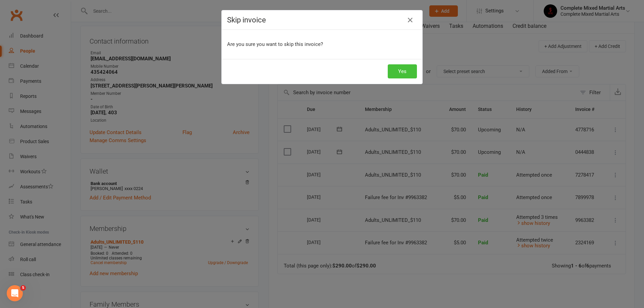 This screenshot has width=644, height=308. What do you see at coordinates (410, 20) in the screenshot?
I see `button: Close` at bounding box center [410, 20].